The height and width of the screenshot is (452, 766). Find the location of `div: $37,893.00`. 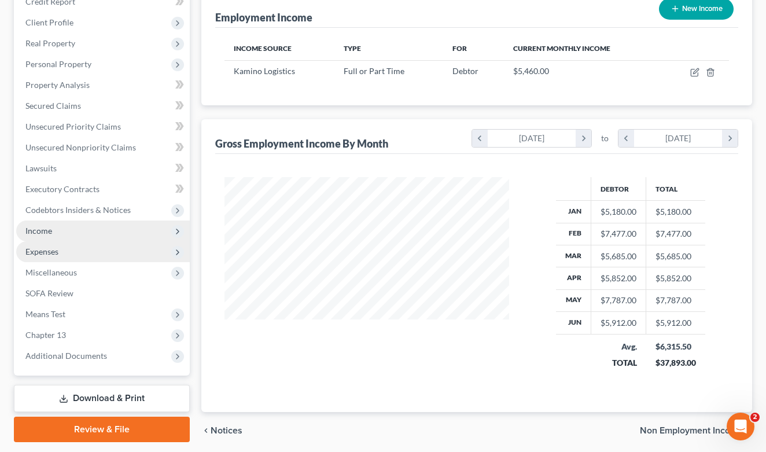

div: $37,893.00 is located at coordinates (676, 363).